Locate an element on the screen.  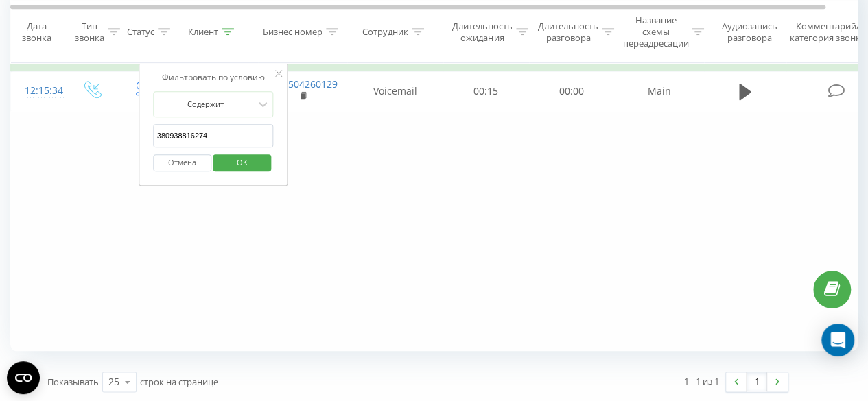
div: Длительность разговора is located at coordinates (569, 32).